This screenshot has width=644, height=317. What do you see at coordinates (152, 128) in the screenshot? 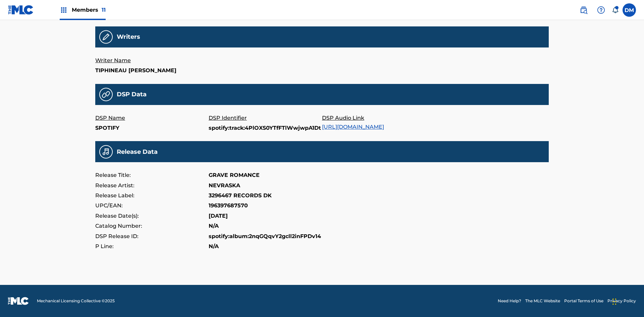
I see `p: SPOTIFY` at bounding box center [152, 128].